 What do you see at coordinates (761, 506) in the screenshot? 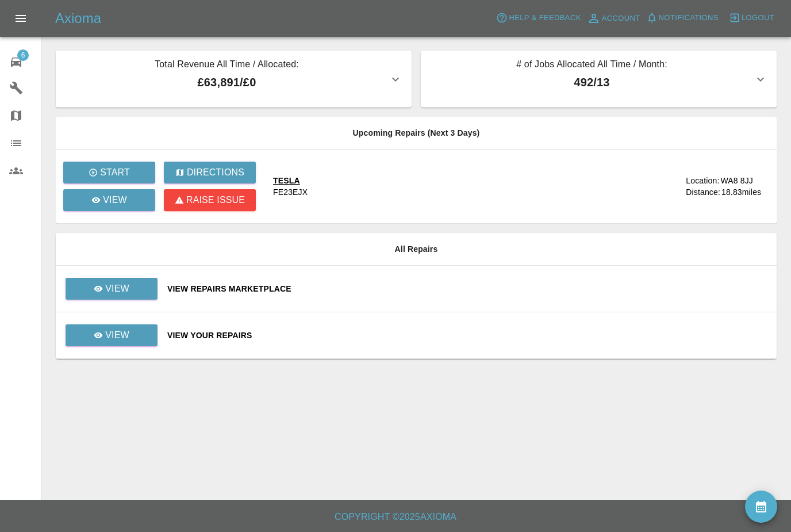
I see `button: availability` at bounding box center [761, 506].